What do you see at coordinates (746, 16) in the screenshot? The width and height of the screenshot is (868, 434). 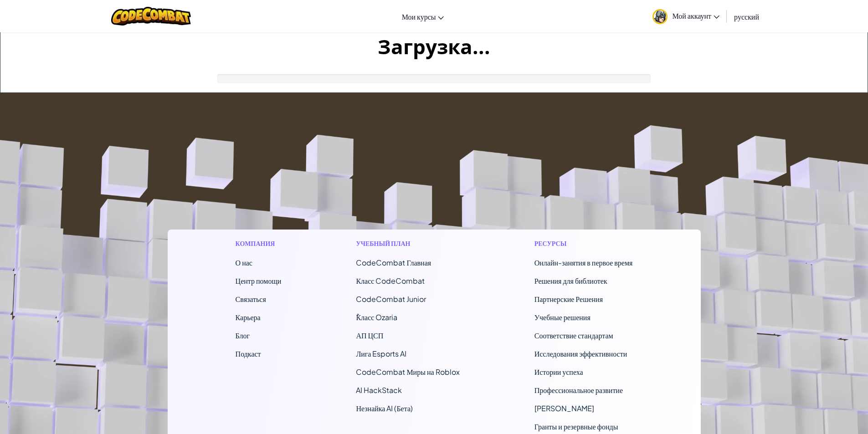 I see `a: русский` at bounding box center [746, 16].